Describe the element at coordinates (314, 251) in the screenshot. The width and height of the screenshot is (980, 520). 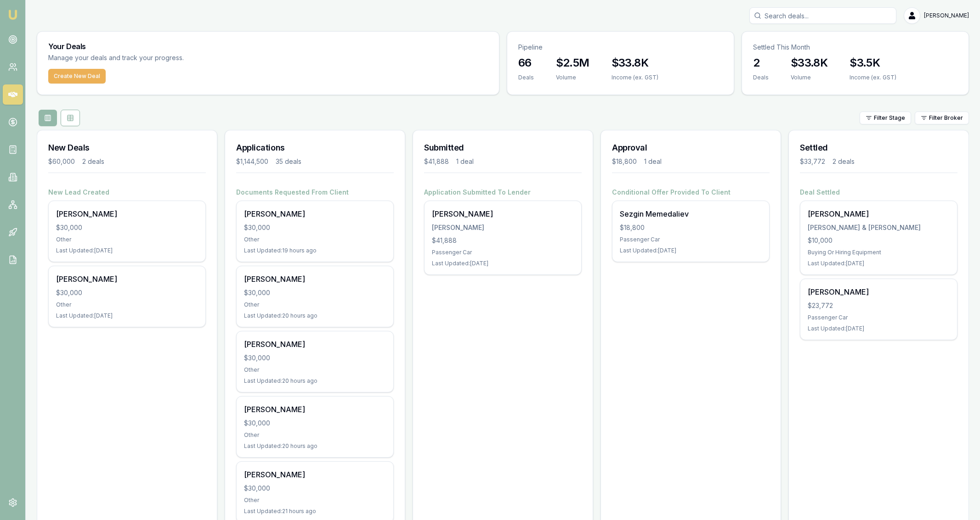
I see `div: Last Updated: 19 hours ago` at that location.